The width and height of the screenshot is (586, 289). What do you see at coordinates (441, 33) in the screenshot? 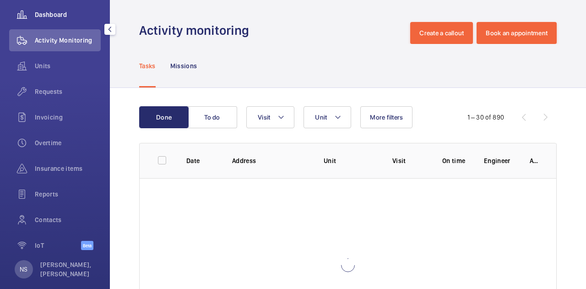
I see `button: Create a callout` at bounding box center [441, 33].